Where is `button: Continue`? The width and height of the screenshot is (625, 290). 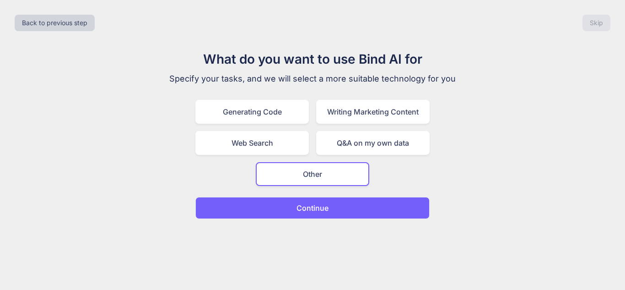
button: Continue is located at coordinates (313, 208).